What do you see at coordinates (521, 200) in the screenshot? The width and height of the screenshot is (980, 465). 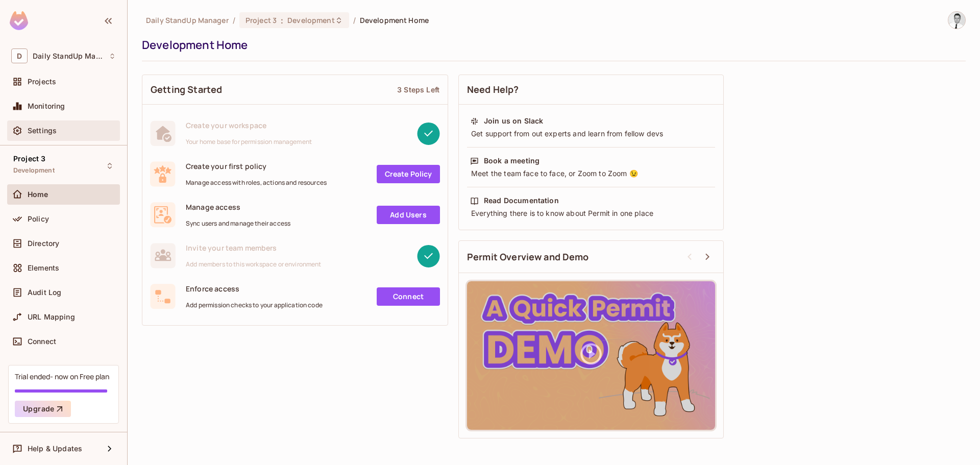 I see `div: Read Documentation` at bounding box center [521, 200].